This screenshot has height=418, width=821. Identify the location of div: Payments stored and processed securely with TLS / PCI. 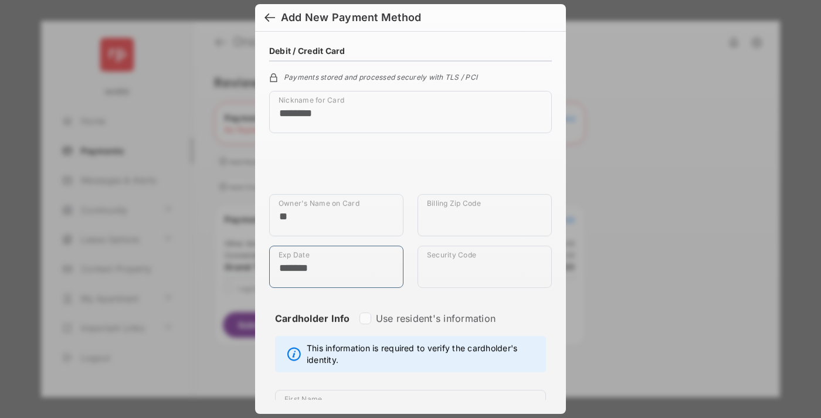
(411, 76).